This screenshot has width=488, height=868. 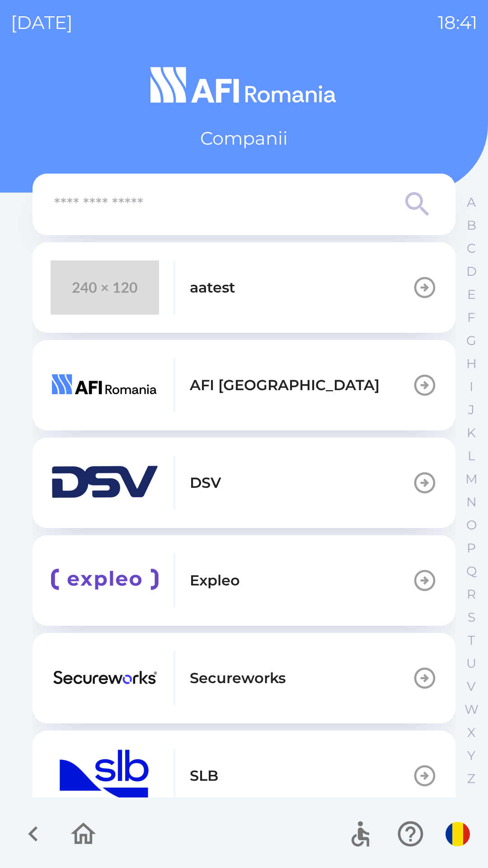 I want to click on p: R, so click(x=471, y=594).